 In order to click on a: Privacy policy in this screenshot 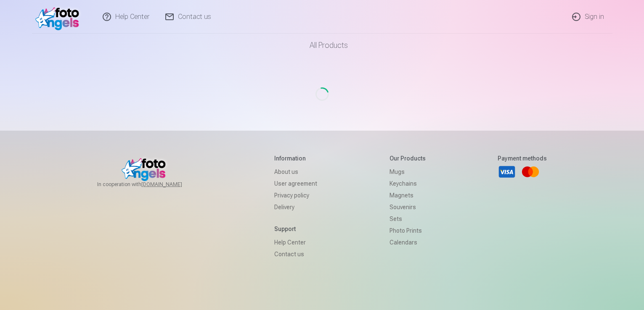, I will do `click(295, 195)`.